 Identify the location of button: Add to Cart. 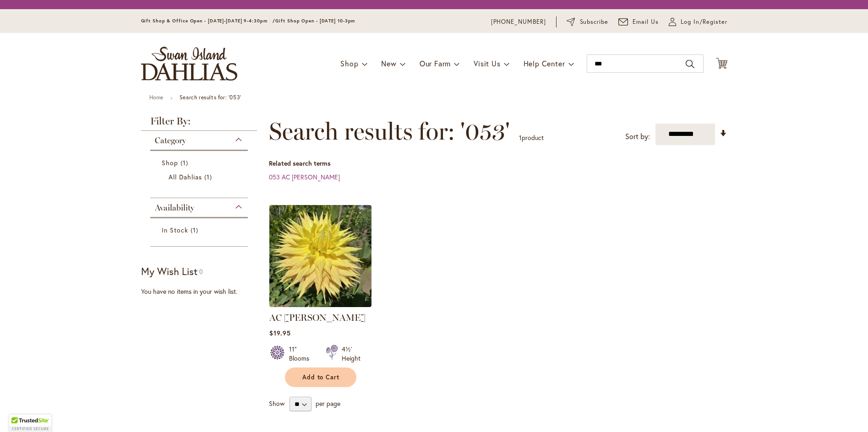
(321, 377).